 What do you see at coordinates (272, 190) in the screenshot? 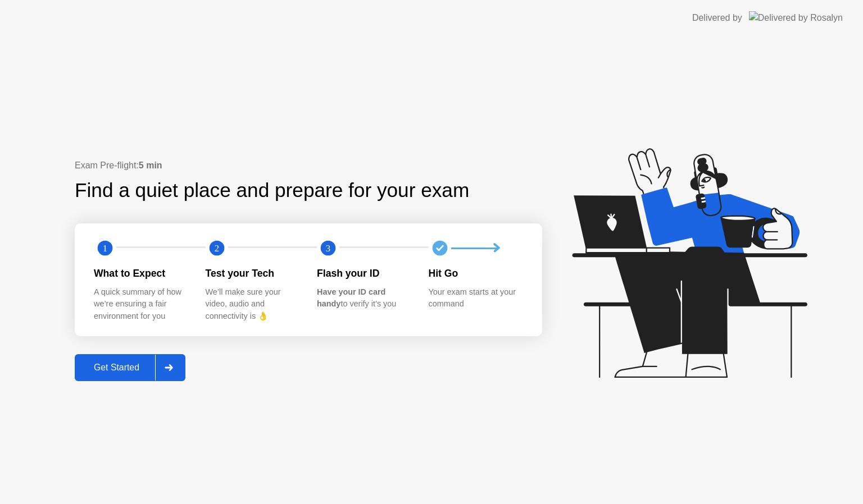
I see `div: Find a quiet place and prepare for your exam` at bounding box center [272, 190].